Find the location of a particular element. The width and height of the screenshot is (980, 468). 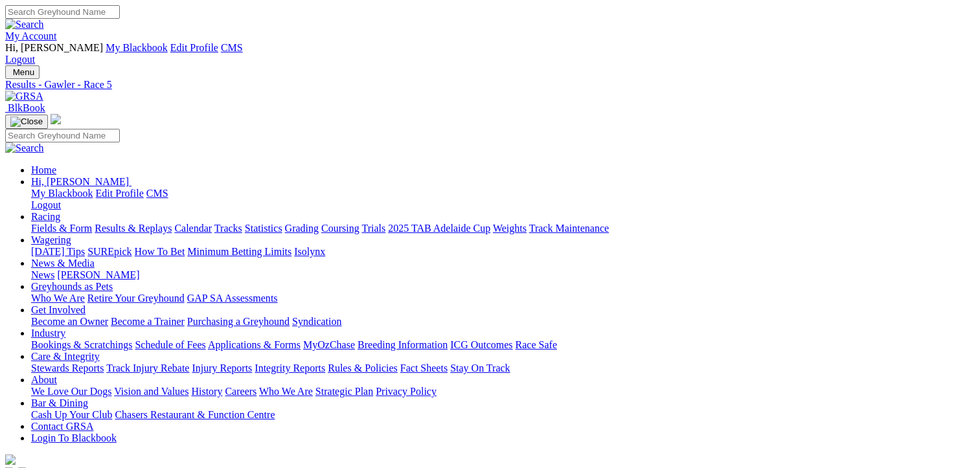

a: Greyhounds as Pets is located at coordinates (72, 286).